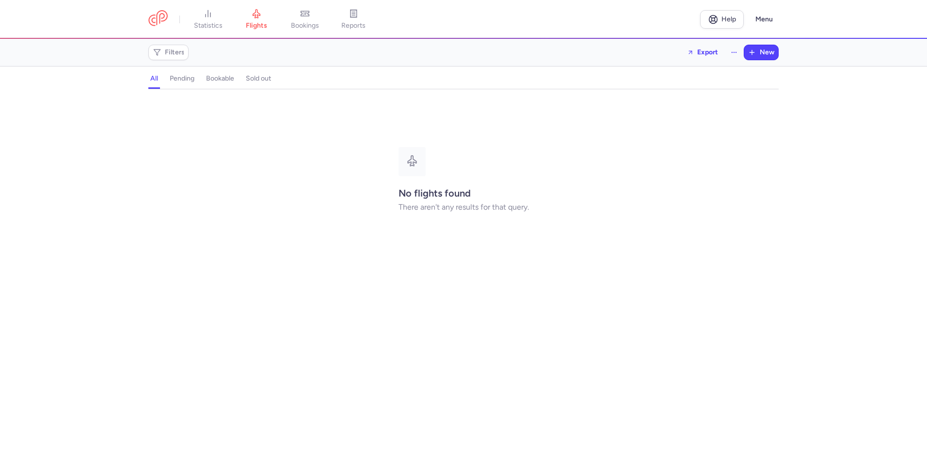 This screenshot has width=927, height=463. Describe the element at coordinates (208, 19) in the screenshot. I see `a: statistics` at that location.